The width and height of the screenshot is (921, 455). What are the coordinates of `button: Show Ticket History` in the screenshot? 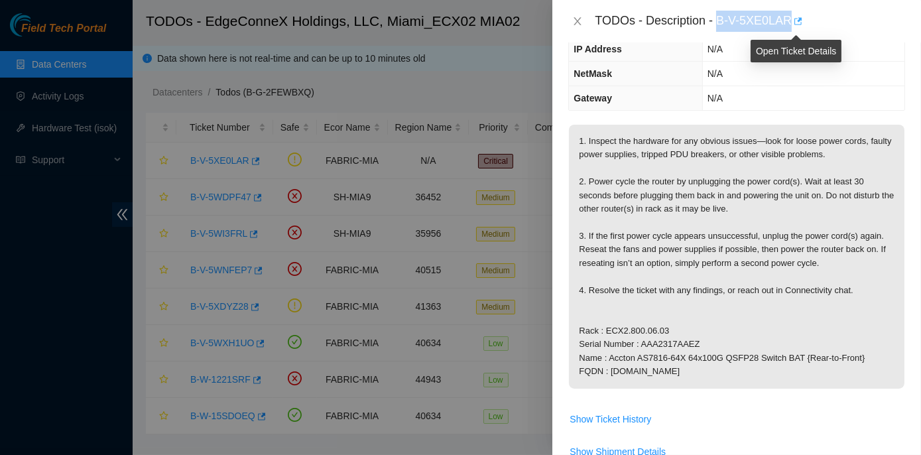 It's located at (610, 419).